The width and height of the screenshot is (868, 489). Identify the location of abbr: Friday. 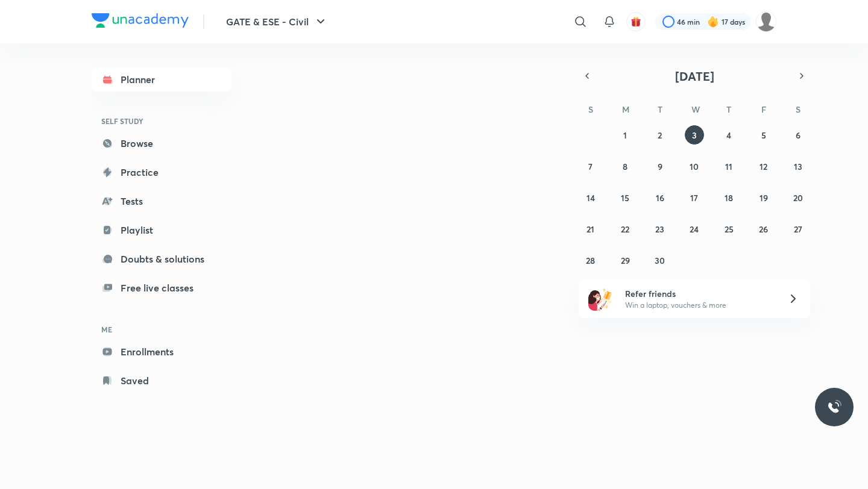
(764, 109).